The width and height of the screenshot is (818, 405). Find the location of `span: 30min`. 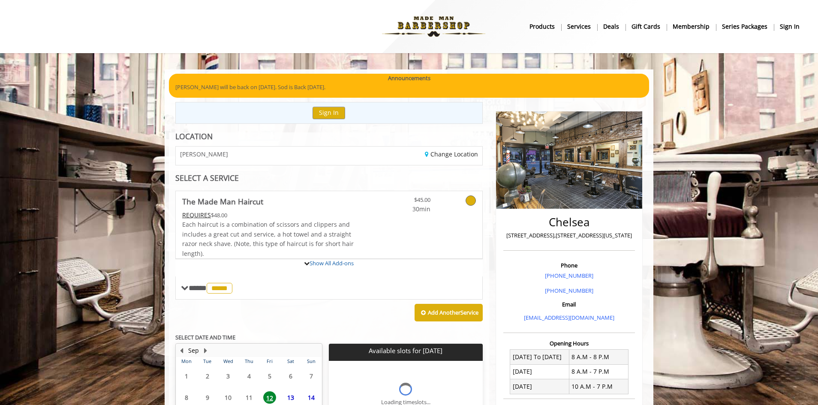

span: 30min is located at coordinates (405, 209).